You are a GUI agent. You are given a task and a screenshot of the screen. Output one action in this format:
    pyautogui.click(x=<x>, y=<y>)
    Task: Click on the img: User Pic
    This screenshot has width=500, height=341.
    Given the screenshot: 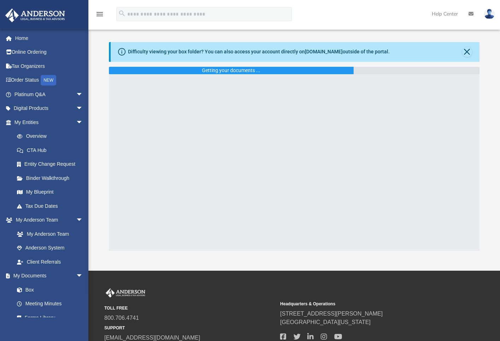 What is the action you would take?
    pyautogui.click(x=489, y=14)
    